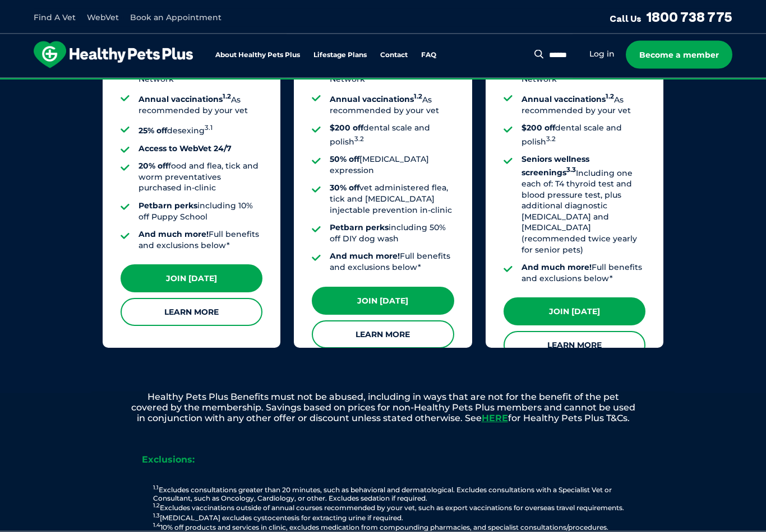  Describe the element at coordinates (258, 55) in the screenshot. I see `a: About Healthy Pets Plus` at that location.